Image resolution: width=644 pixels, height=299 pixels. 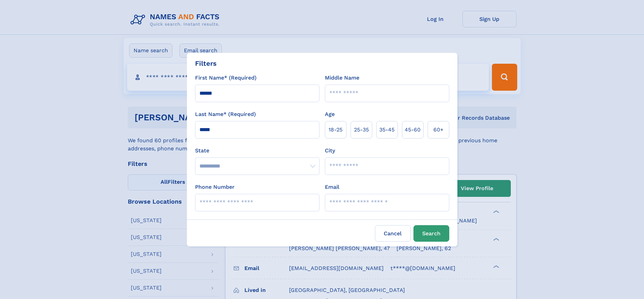 What do you see at coordinates (206, 64) in the screenshot?
I see `div: Filters` at bounding box center [206, 64].